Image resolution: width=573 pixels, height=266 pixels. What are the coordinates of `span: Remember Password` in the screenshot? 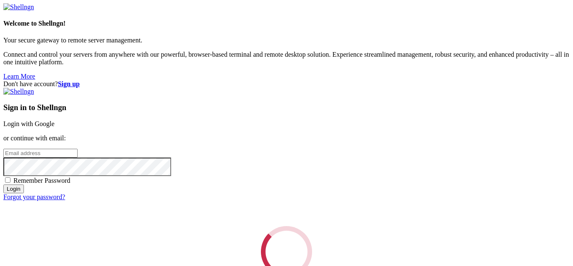 It's located at (42, 180).